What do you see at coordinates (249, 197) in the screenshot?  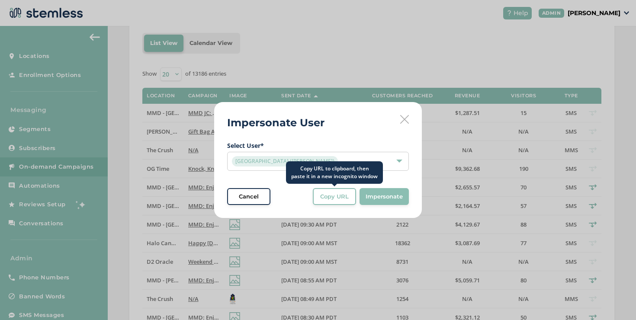 I see `span: Cancel` at bounding box center [249, 197].